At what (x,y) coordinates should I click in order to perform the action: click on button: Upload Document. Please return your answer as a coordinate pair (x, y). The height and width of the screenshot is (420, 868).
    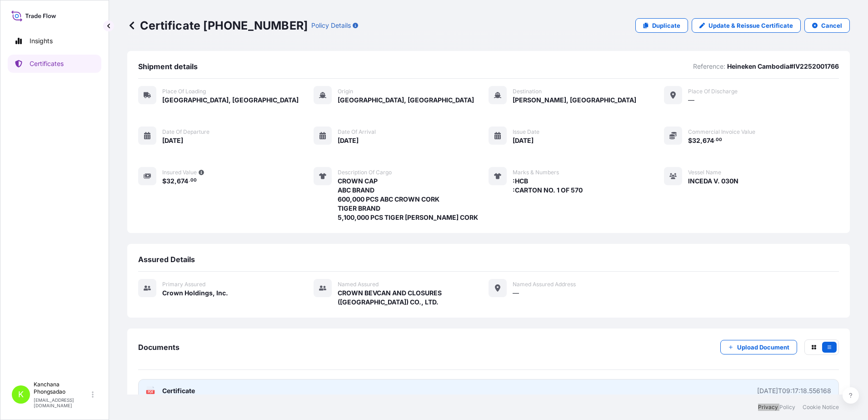
    Looking at the image, I should click on (759, 347).